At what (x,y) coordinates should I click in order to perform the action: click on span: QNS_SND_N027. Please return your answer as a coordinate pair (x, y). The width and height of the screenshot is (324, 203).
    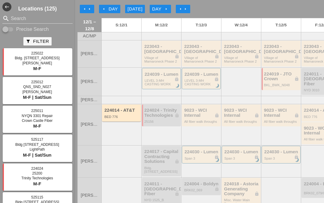
    Looking at the image, I should click on (37, 87).